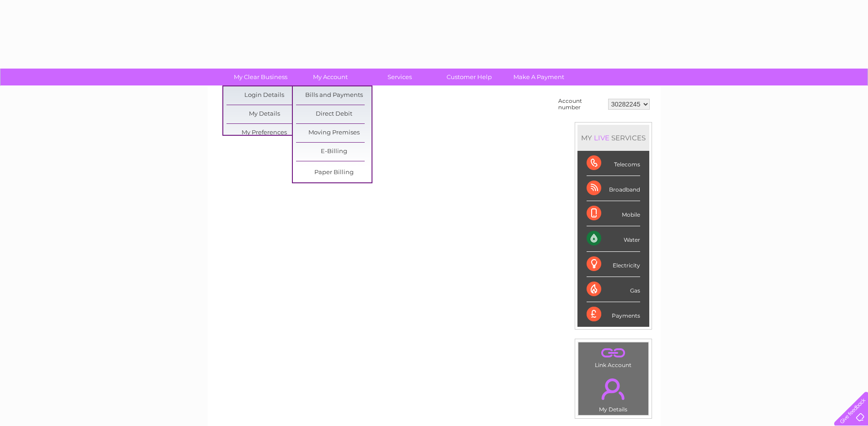 This screenshot has width=868, height=426. What do you see at coordinates (264, 133) in the screenshot?
I see `a: My Preferences` at bounding box center [264, 133].